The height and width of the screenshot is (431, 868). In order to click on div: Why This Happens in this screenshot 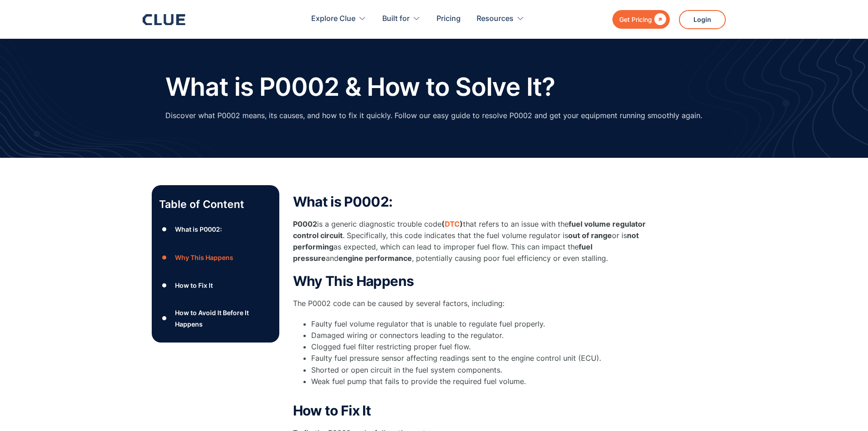, I will do `click(204, 257)`.